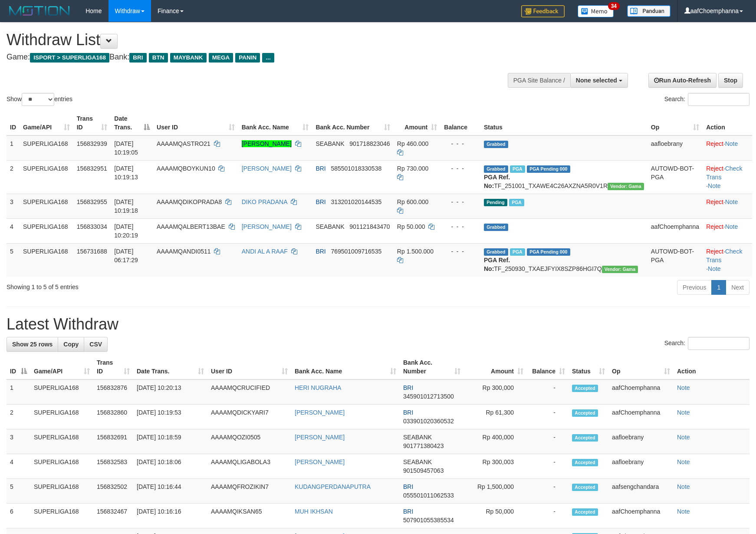 This screenshot has height=534, width=756. I want to click on span: Copy 055501011062533 to clipboard, so click(428, 495).